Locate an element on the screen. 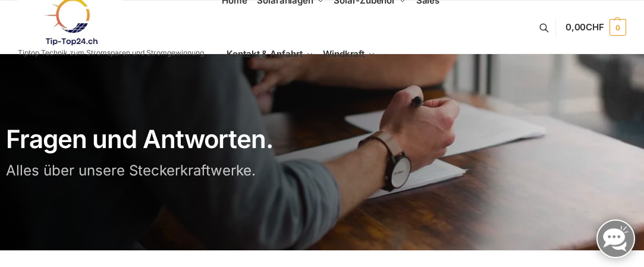  span: Kontakt & Anfahrt is located at coordinates (264, 53).